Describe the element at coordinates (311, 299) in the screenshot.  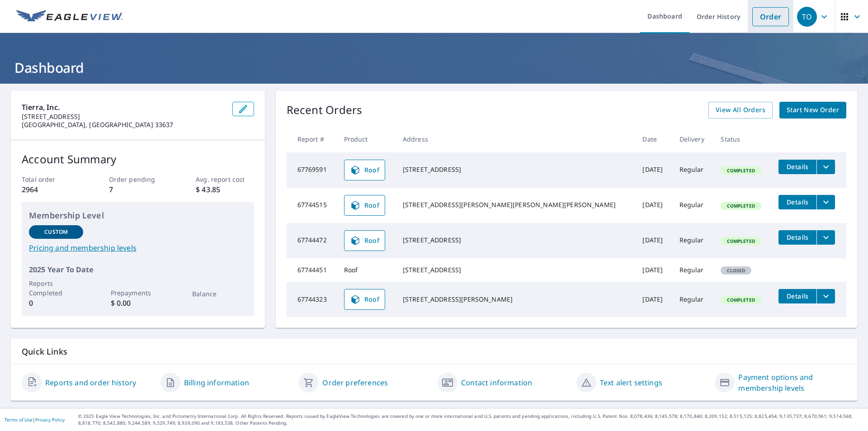
I see `td: 67744323` at that location.